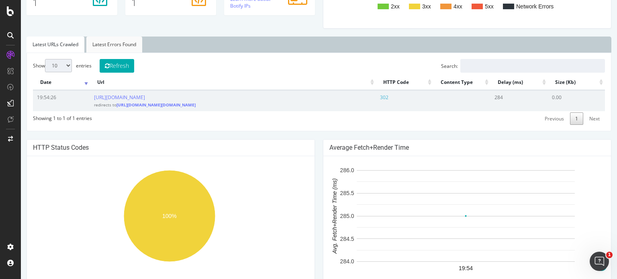 The width and height of the screenshot is (617, 279). I want to click on text: Network Errors, so click(513, 6).